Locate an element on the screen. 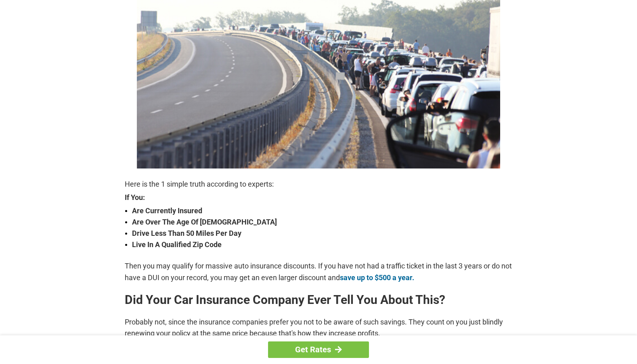 This screenshot has width=637, height=364. h2: Did Your Car Insurance Company Ever Tell You About This? is located at coordinates (318, 300).